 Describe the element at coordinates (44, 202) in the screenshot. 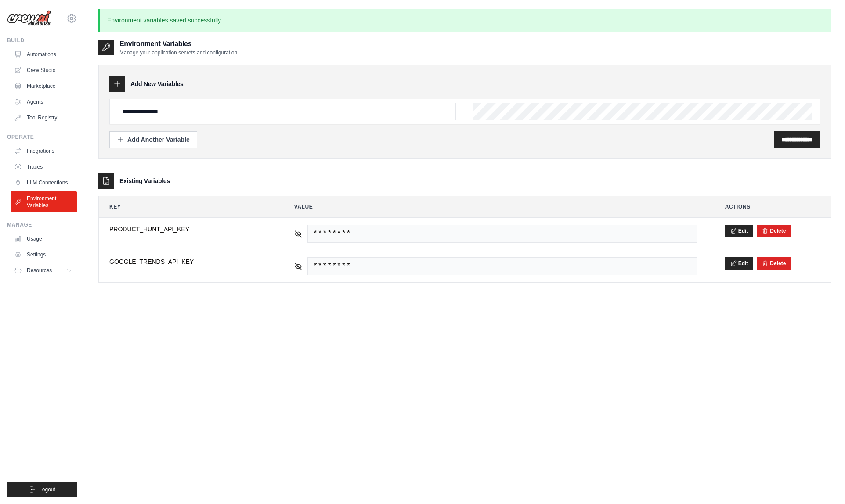

I see `a: Environment Variables` at that location.